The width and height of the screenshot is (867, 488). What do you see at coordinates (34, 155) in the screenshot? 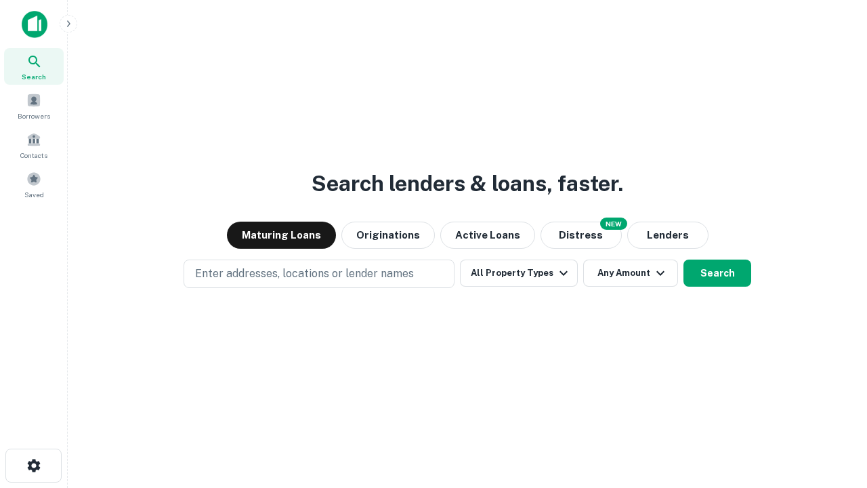
I see `span: Contacts` at bounding box center [34, 155].